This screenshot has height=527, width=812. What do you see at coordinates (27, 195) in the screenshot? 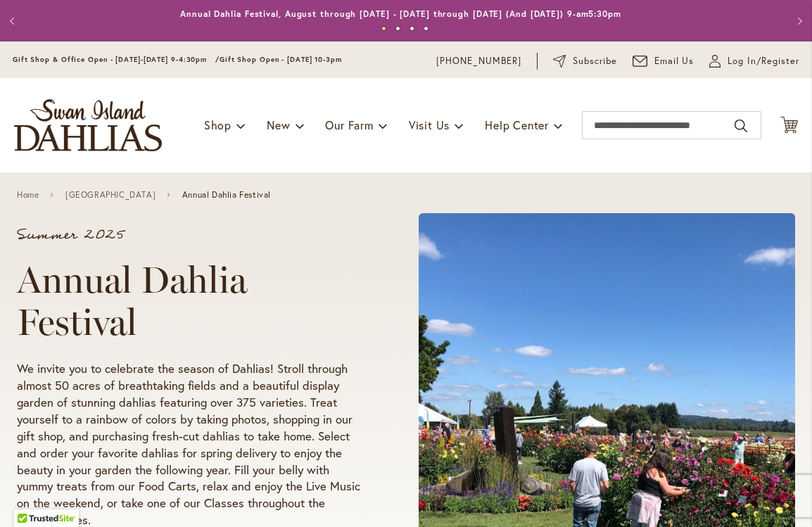
I see `a: Home` at bounding box center [27, 195].